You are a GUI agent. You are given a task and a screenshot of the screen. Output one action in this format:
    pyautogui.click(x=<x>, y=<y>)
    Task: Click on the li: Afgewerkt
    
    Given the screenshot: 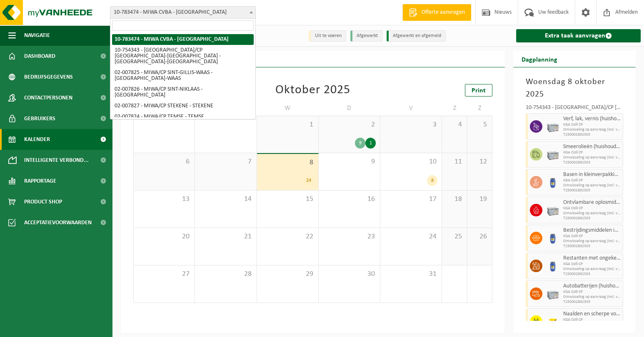 What is the action you would take?
    pyautogui.click(x=366, y=36)
    